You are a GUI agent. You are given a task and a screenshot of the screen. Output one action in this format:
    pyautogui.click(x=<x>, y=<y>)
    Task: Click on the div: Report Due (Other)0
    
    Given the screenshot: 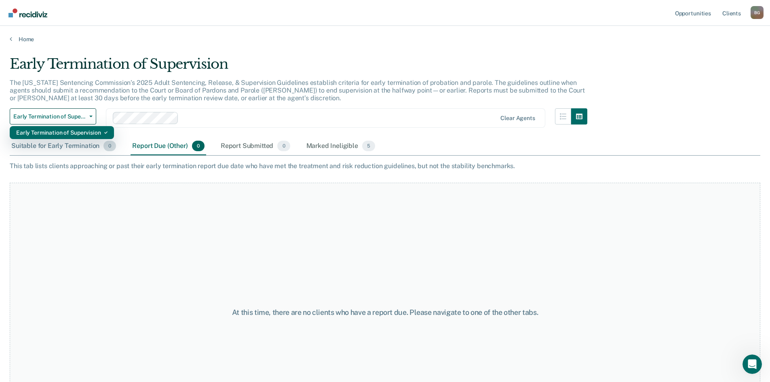 What is the action you would take?
    pyautogui.click(x=168, y=146)
    